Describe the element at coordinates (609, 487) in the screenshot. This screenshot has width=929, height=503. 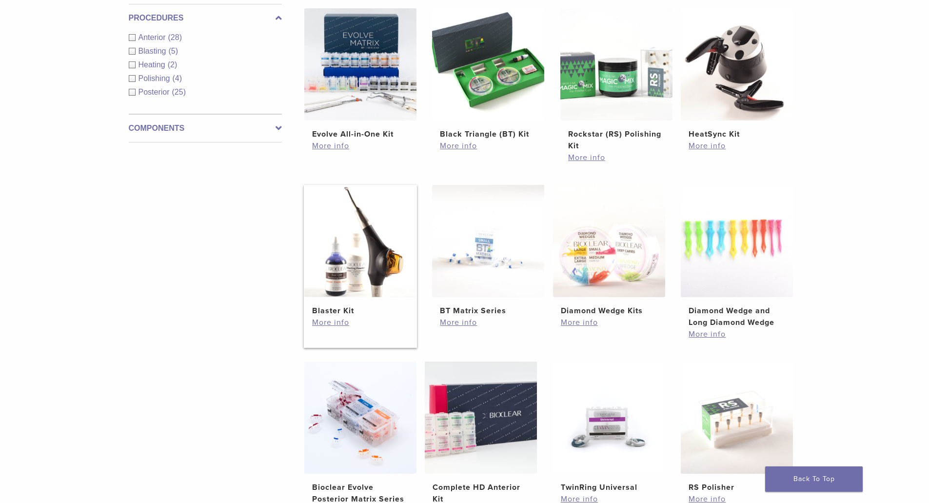
I see `h2: TwinRing Universal` at that location.